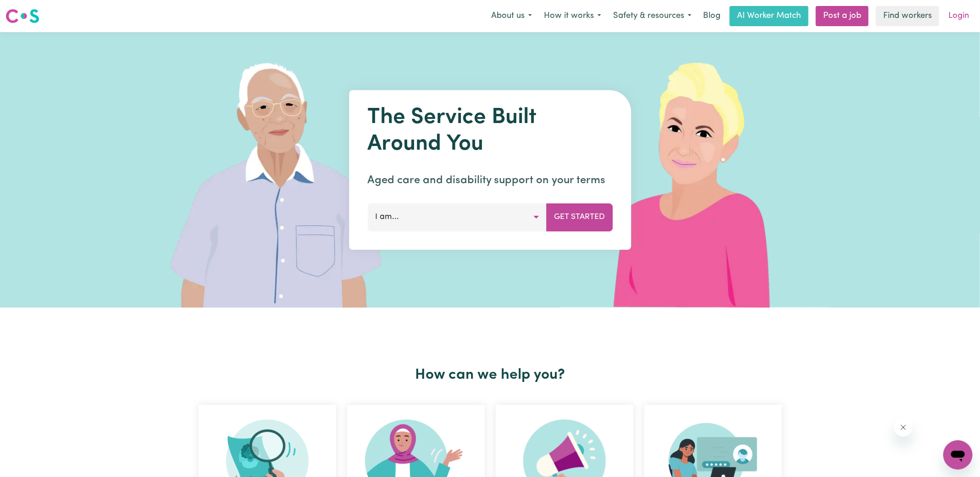  What do you see at coordinates (842, 16) in the screenshot?
I see `a: Post a job` at bounding box center [842, 16].